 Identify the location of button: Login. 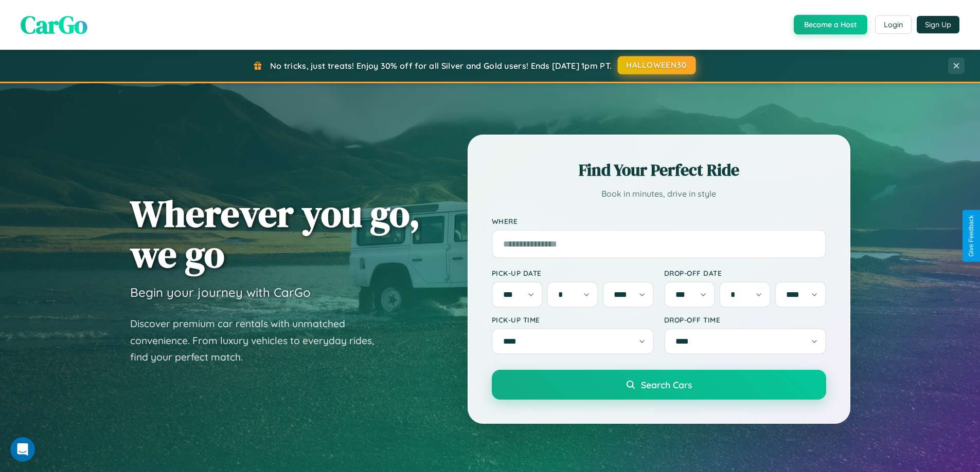
(893, 25).